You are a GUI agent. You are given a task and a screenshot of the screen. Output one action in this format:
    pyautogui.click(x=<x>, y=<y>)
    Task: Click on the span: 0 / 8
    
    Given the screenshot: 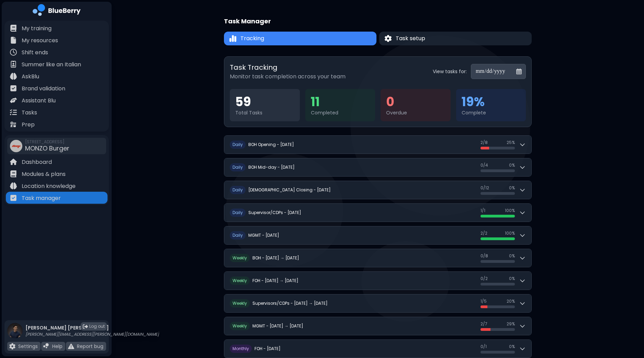 What is the action you would take?
    pyautogui.click(x=484, y=256)
    